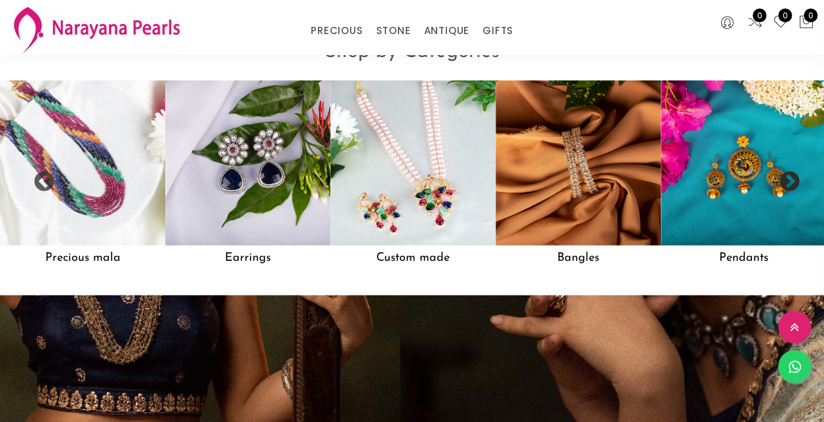  I want to click on h5: Custom made, so click(413, 258).